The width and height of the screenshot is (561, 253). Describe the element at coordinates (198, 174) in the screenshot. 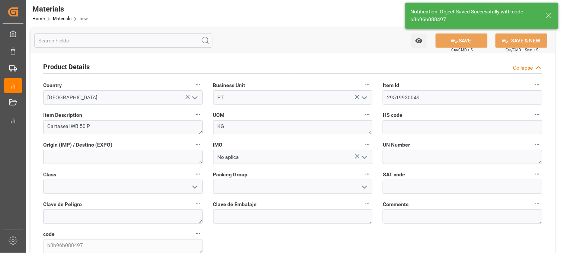

I see `button: Class` at that location.